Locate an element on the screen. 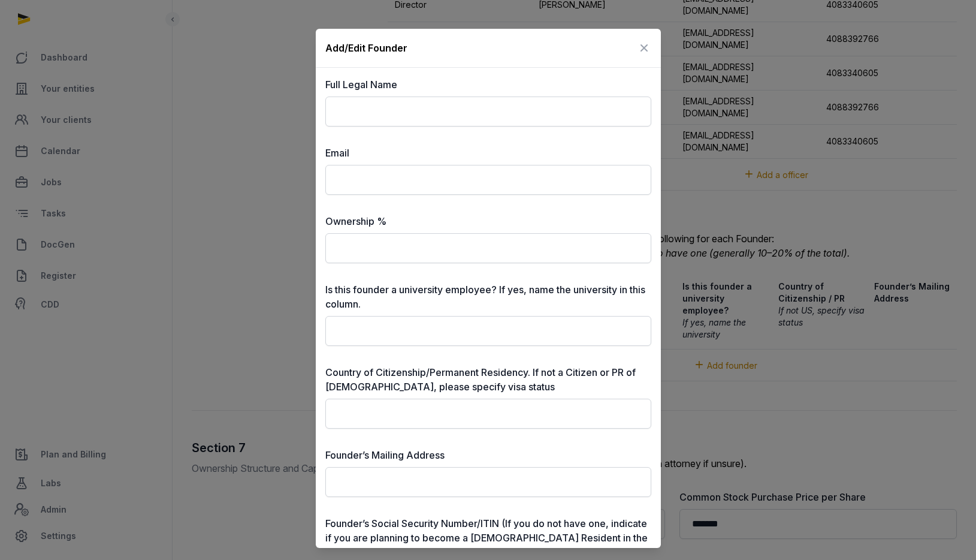 The height and width of the screenshot is (560, 976). label: Founder’s Social Security Number/ITIN (If you do not have one, indicate if you are planning to be... is located at coordinates (488, 537).